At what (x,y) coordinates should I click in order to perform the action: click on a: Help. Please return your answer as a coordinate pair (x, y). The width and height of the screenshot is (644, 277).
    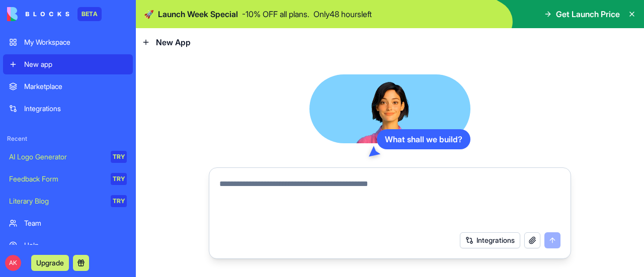
    Looking at the image, I should click on (68, 245).